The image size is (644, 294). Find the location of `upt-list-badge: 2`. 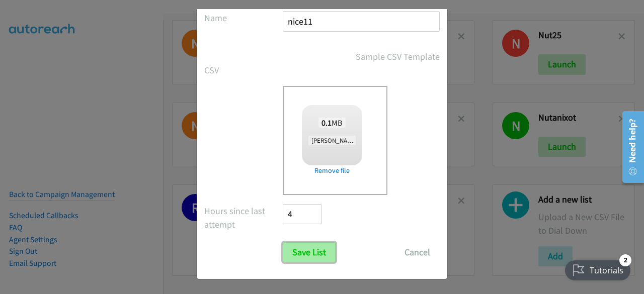

upt-list-badge: 2 is located at coordinates (66, 10).